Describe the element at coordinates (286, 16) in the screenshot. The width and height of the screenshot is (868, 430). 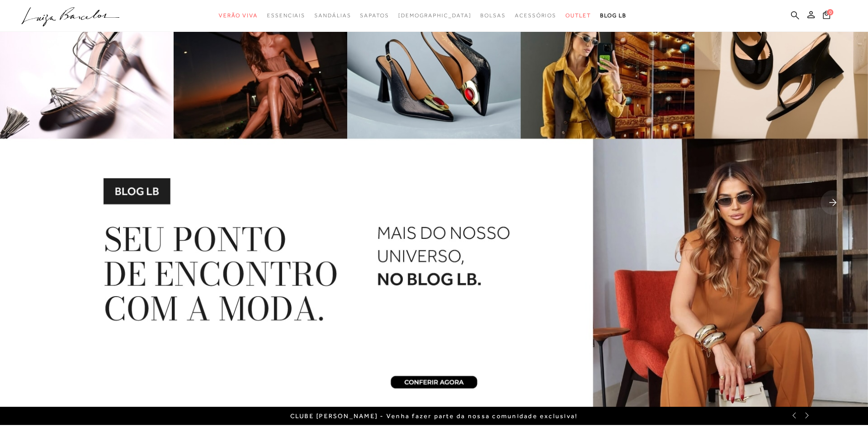
I see `span: Essenciais` at that location.